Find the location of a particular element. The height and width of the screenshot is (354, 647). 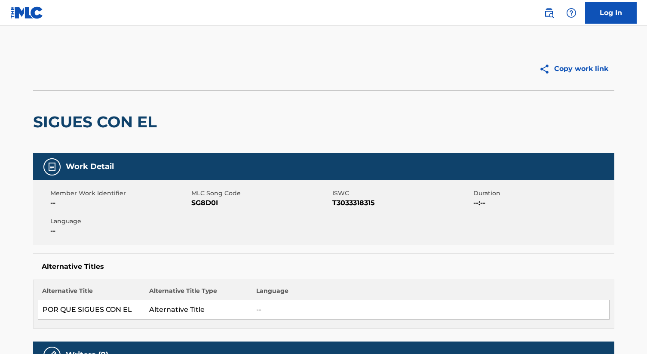

th: Alternative Title is located at coordinates (91, 293).